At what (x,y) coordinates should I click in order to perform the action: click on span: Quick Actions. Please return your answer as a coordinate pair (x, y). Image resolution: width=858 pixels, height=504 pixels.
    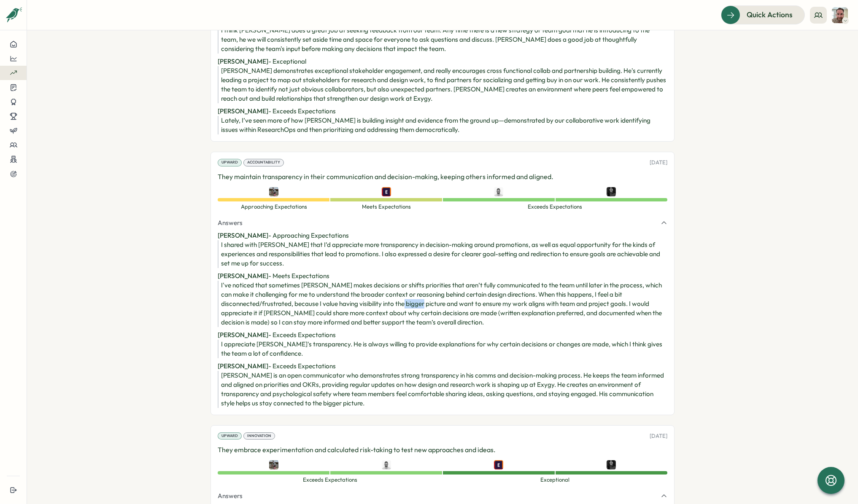
    Looking at the image, I should click on (769, 15).